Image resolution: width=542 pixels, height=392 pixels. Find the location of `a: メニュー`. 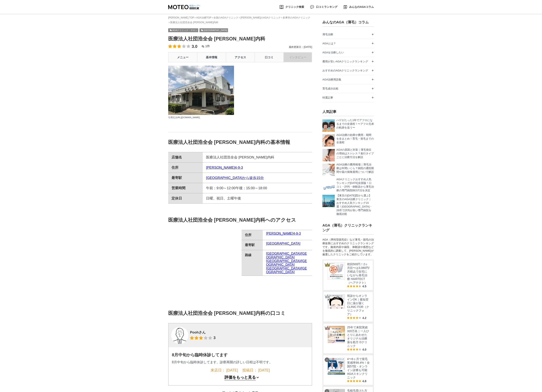

a: メニュー is located at coordinates (183, 57).